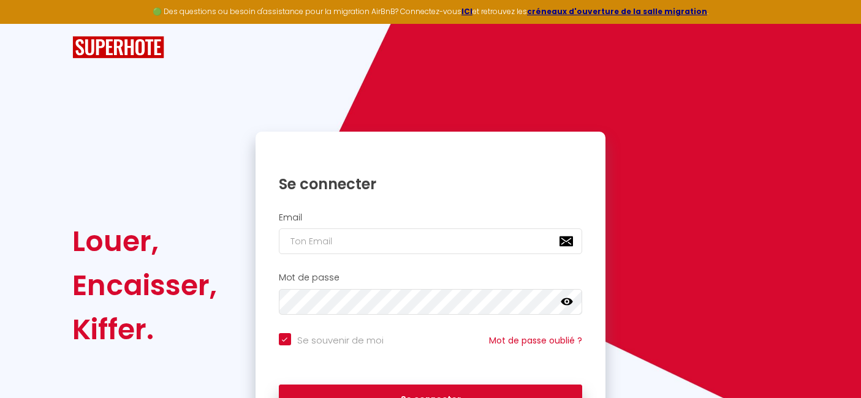  Describe the element at coordinates (431, 184) in the screenshot. I see `h1: Se connecter` at that location.